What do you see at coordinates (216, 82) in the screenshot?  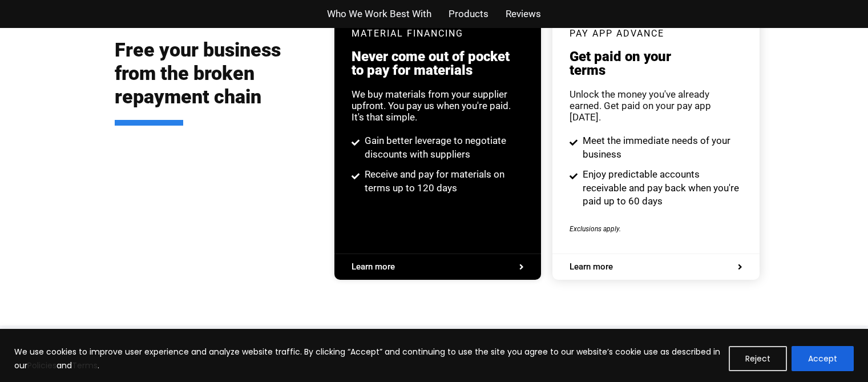 I see `h2: Free your business from the broken repayment chain` at bounding box center [216, 82].